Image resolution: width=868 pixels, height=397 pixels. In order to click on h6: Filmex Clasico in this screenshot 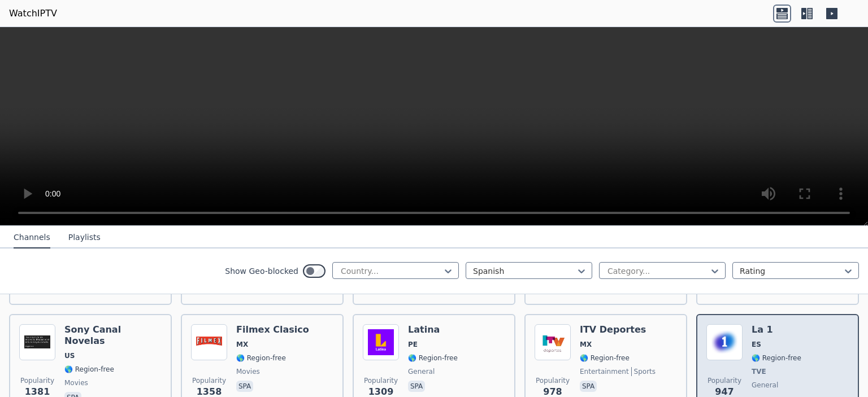, I will do `click(272, 330)`.